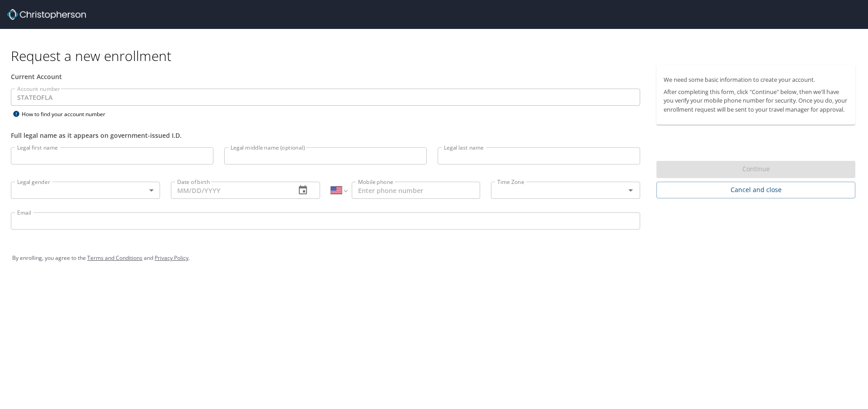 The width and height of the screenshot is (868, 409). What do you see at coordinates (437, 56) in the screenshot?
I see `h1: Request a new enrollment` at bounding box center [437, 56].